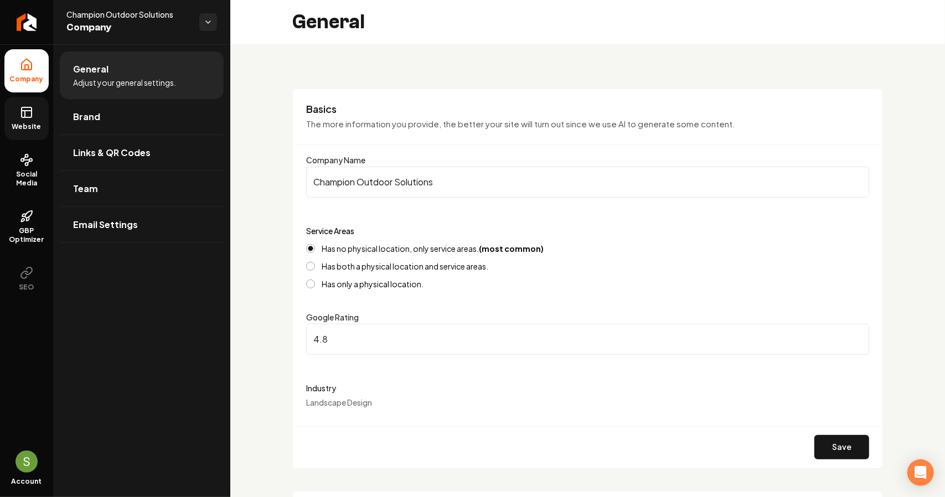 This screenshot has width=945, height=497. Describe the element at coordinates (328, 22) in the screenshot. I see `h2: General` at that location.